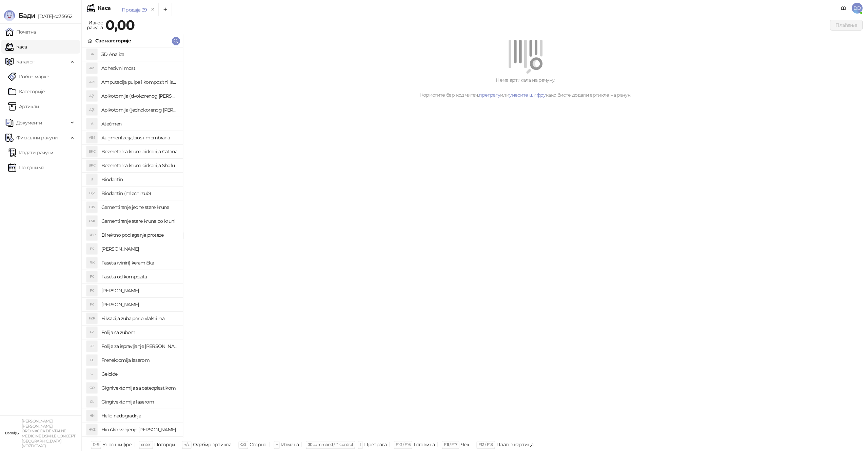  Describe the element at coordinates (375, 445) in the screenshot. I see `div: Претрага` at that location.